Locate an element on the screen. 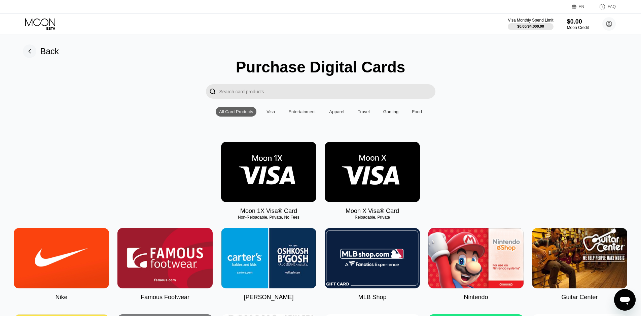 Image resolution: width=641 pixels, height=316 pixels. div: All Card Products is located at coordinates (236, 111).